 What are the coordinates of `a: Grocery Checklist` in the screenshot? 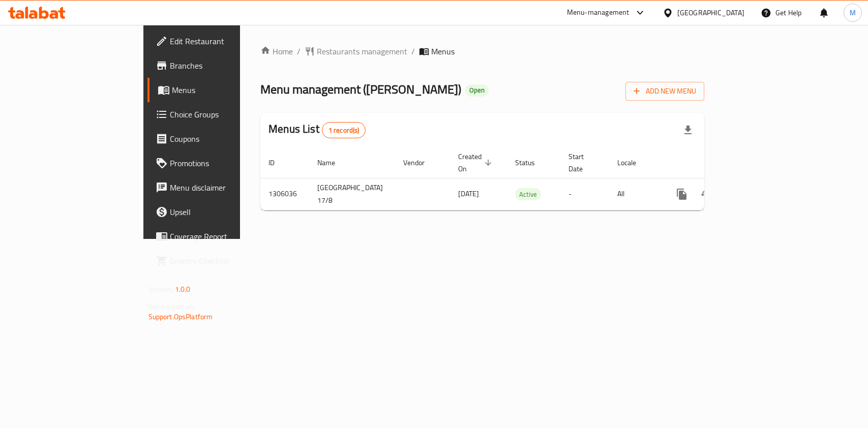 It's located at (218, 261).